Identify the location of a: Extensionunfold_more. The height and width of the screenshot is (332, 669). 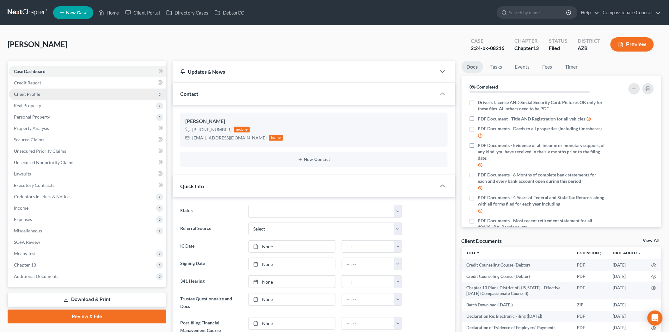
(590, 253).